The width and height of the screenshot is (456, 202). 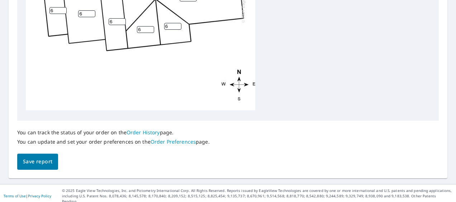 What do you see at coordinates (38, 162) in the screenshot?
I see `span: Save report` at bounding box center [38, 162].